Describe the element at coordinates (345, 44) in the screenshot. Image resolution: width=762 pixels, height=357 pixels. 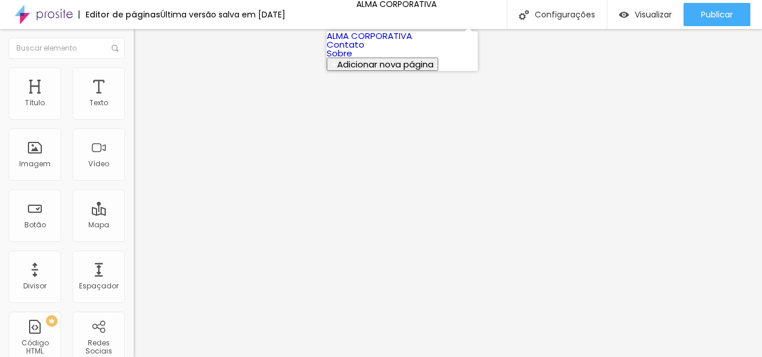
I see `a: Contato` at that location.